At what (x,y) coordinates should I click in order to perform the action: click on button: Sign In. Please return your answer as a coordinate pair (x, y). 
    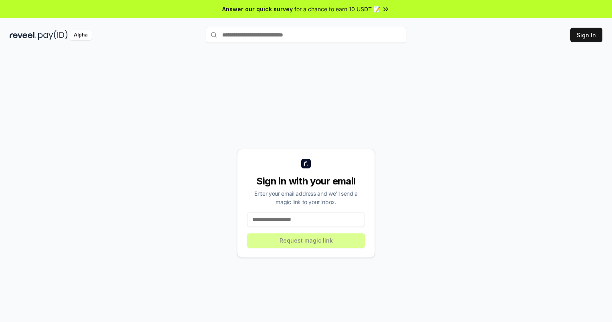
    Looking at the image, I should click on (586, 35).